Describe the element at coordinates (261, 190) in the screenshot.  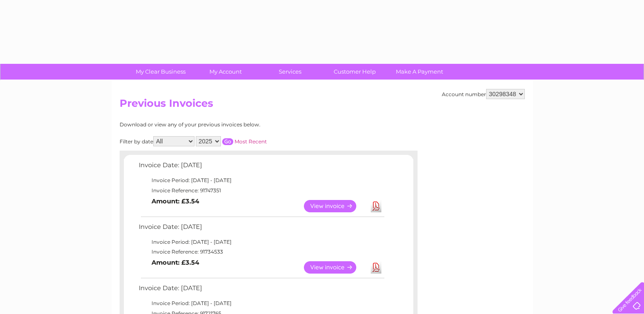
I see `td: Invoice Reference: 91747351` at that location.